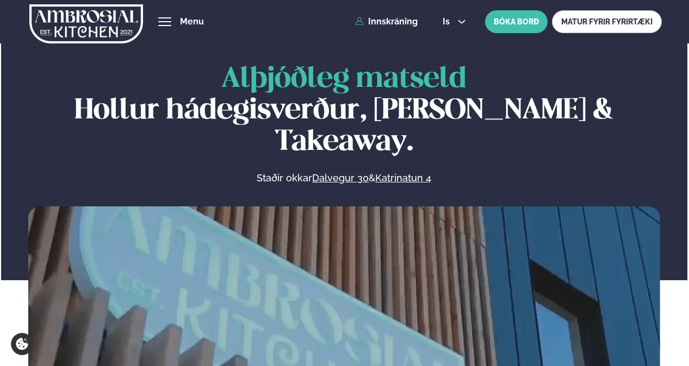  I want to click on span: Alþjóðleg matseld, so click(344, 79).